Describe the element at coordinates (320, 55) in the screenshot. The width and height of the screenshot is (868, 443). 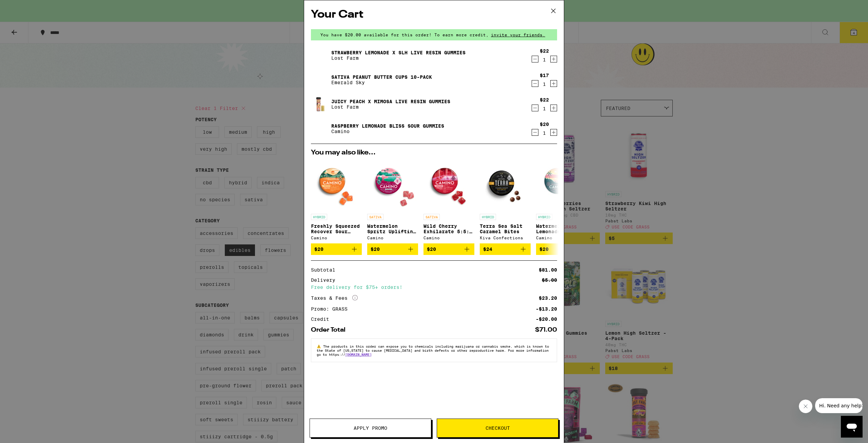
I see `img: Strawberry Lemonade x SLH Live Resin Gummies` at that location.